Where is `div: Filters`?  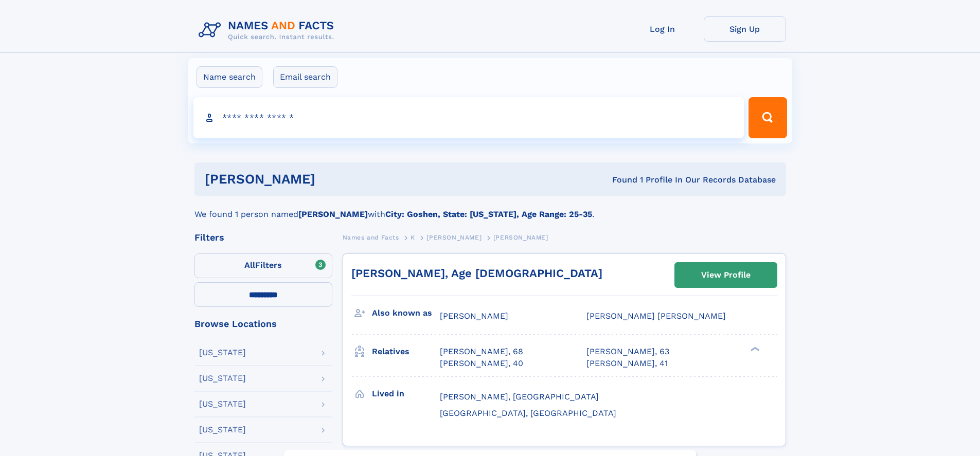 div: Filters is located at coordinates (263, 238).